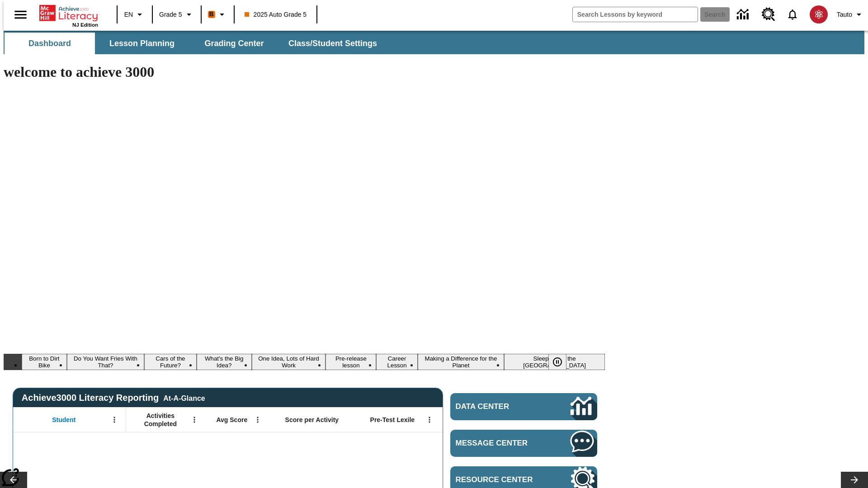  What do you see at coordinates (557, 362) in the screenshot?
I see `button: Pause` at bounding box center [557, 362].